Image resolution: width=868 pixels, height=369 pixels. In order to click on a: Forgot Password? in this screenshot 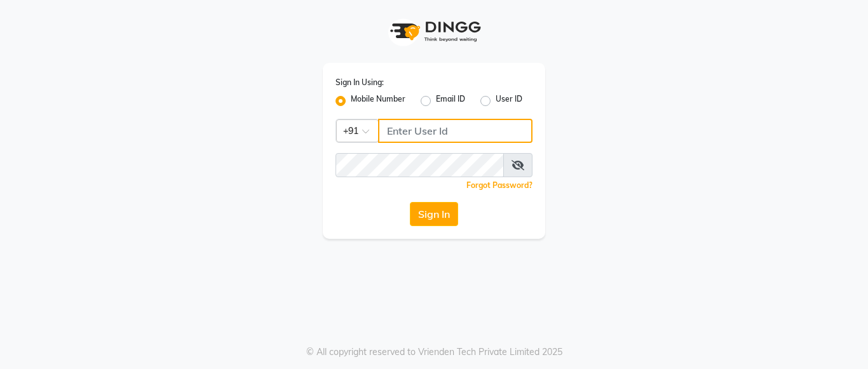, I will do `click(499, 185)`.